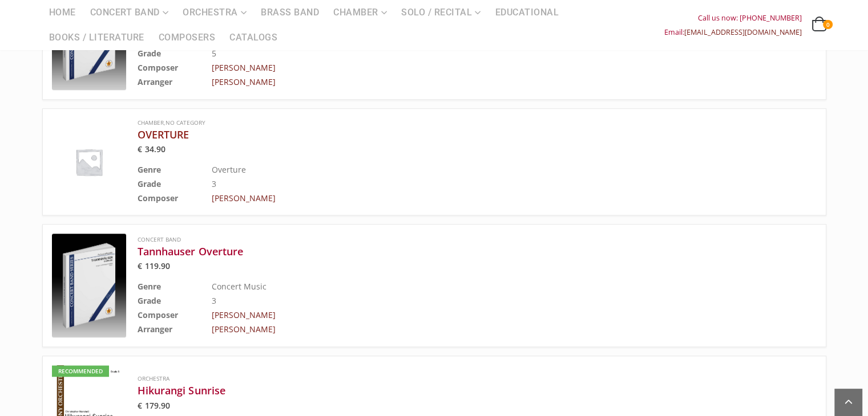 This screenshot has width=868, height=416. What do you see at coordinates (185, 123) in the screenshot?
I see `a: No Category` at bounding box center [185, 123].